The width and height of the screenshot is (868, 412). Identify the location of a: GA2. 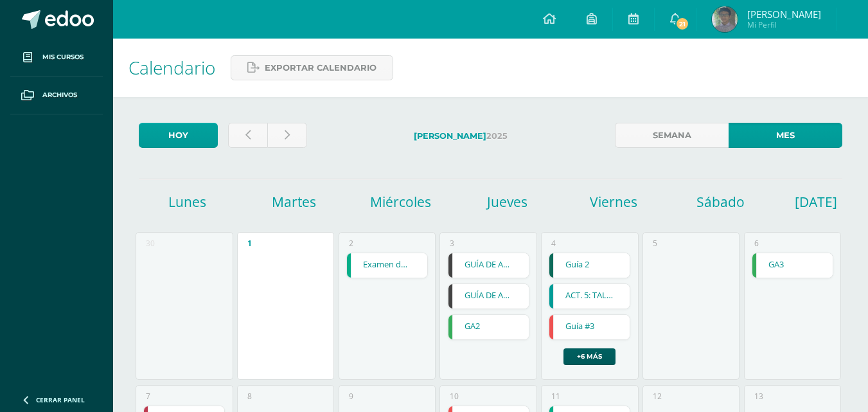
(488, 328).